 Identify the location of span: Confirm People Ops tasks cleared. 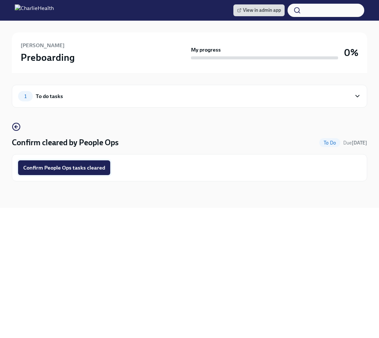
(64, 168).